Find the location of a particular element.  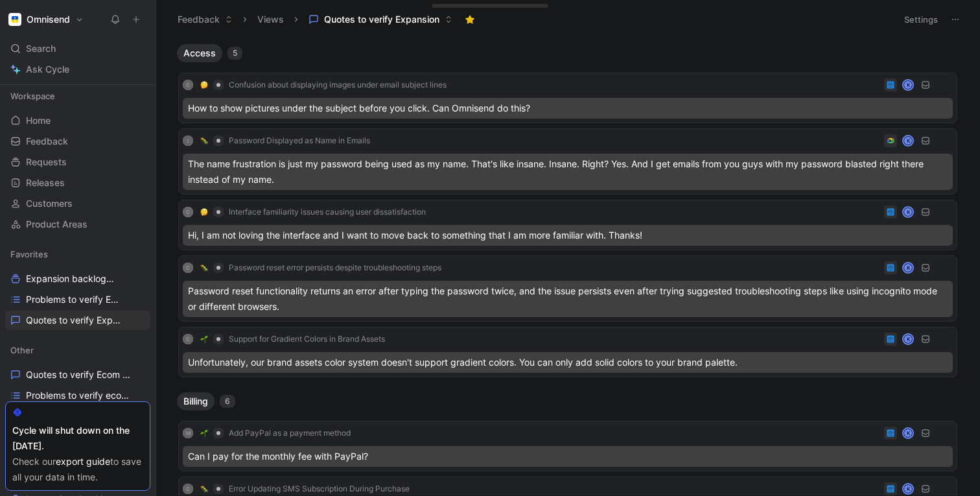

h1: Omnisend is located at coordinates (48, 20).